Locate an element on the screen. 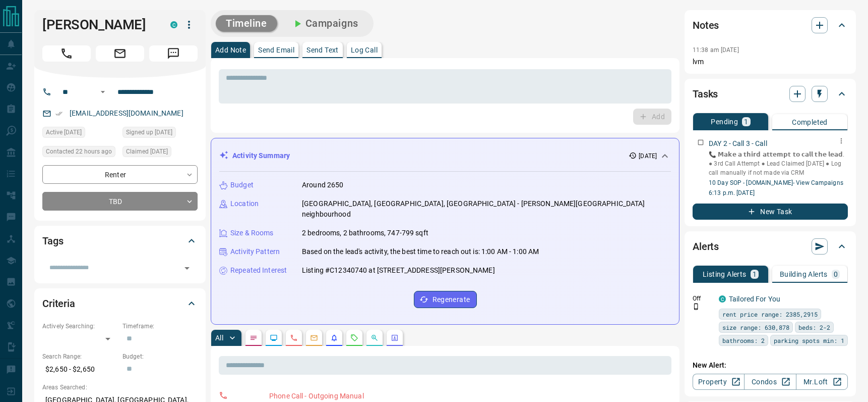 The width and height of the screenshot is (868, 402). p: Pending is located at coordinates (725, 122).